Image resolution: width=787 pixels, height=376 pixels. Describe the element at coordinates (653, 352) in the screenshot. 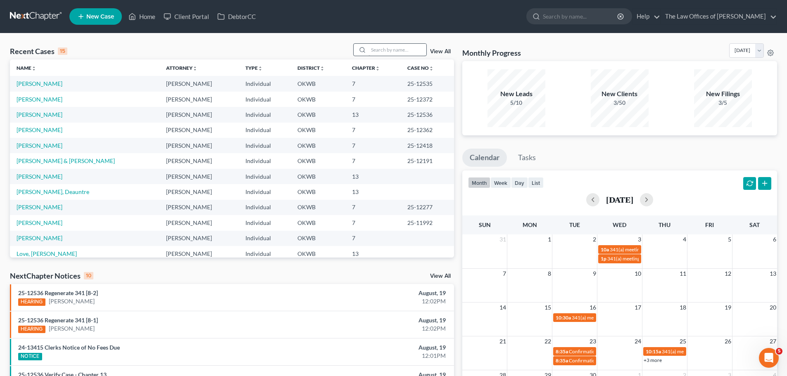

I see `span: 10:15a` at that location.